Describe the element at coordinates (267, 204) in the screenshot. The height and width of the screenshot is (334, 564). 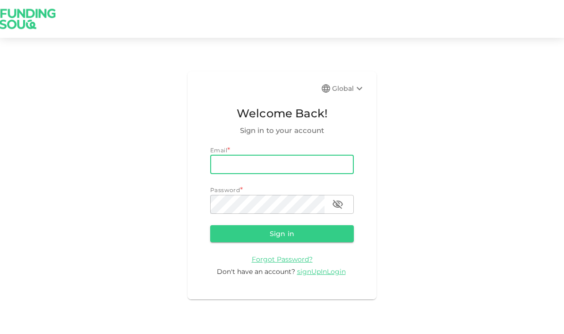
I see `input: password` at that location.